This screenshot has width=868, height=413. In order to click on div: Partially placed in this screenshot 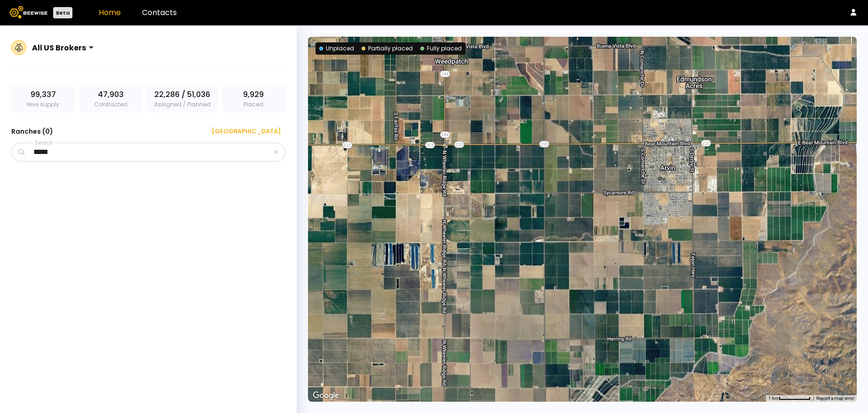, I will do `click(387, 49)`.